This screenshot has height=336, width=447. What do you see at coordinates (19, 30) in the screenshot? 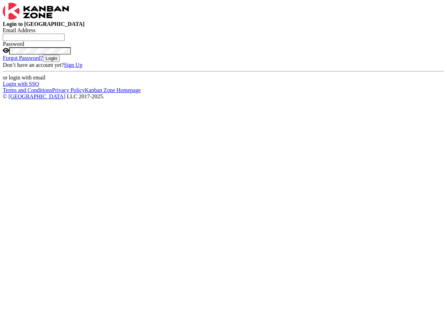
I see `label: Email Address` at bounding box center [19, 30].